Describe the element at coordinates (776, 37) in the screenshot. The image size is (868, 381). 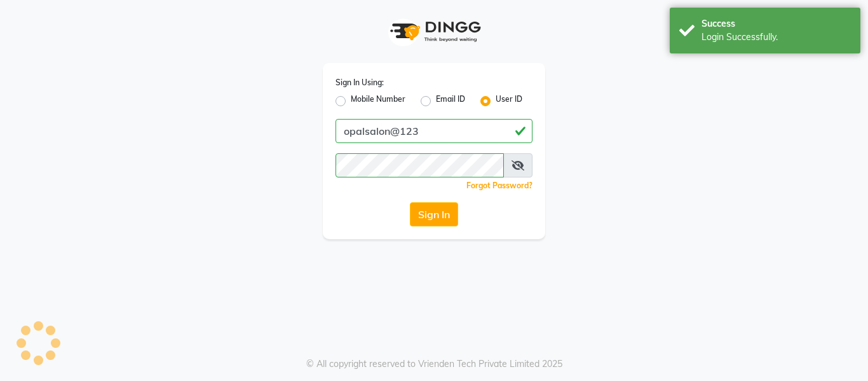
I see `div: Login Successfully.` at that location.